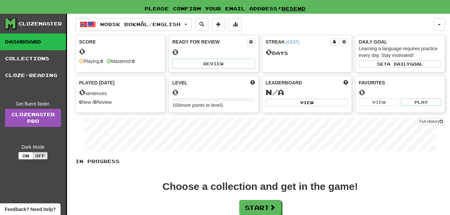 The image size is (450, 215). Describe the element at coordinates (219, 24) in the screenshot. I see `button: Add sentence to collection` at that location.